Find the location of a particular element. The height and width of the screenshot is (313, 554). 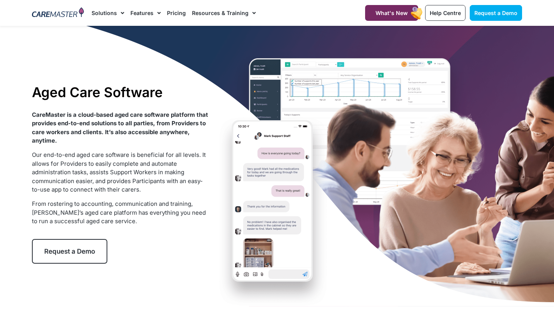

img: CareMaster Logo is located at coordinates (58, 13).